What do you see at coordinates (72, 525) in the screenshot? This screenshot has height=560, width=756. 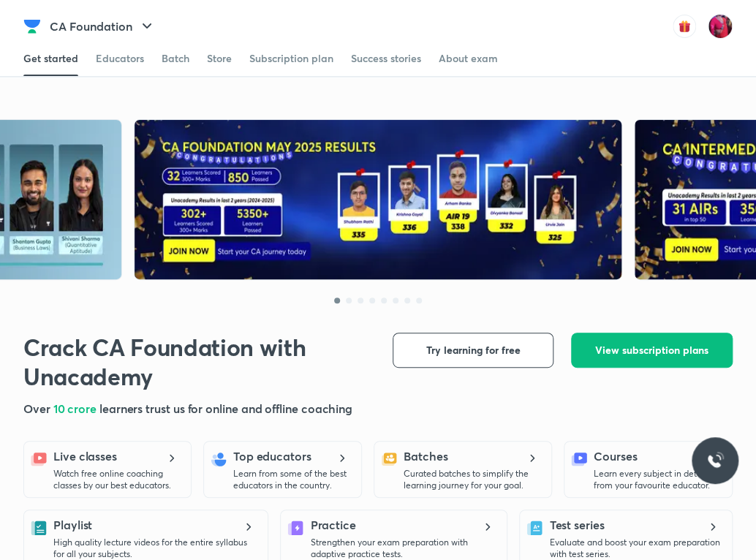 I see `h5: Playlist` at bounding box center [72, 525].